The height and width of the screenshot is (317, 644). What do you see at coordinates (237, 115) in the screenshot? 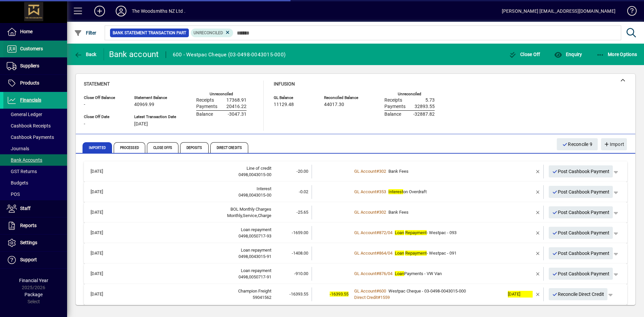
I see `span: -3047.31` at bounding box center [237, 115].